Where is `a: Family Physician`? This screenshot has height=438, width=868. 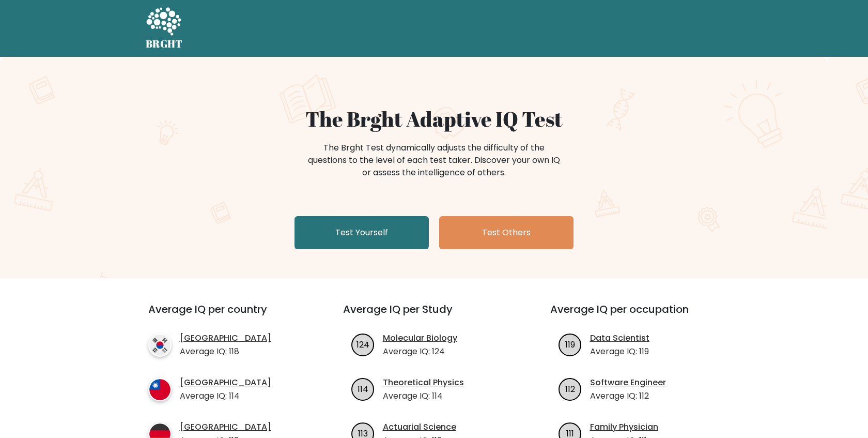 a: Family Physician is located at coordinates (624, 427).